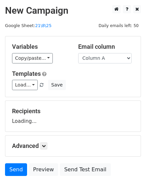 The width and height of the screenshot is (146, 195). Describe the element at coordinates (16, 169) in the screenshot. I see `a: Send` at that location.